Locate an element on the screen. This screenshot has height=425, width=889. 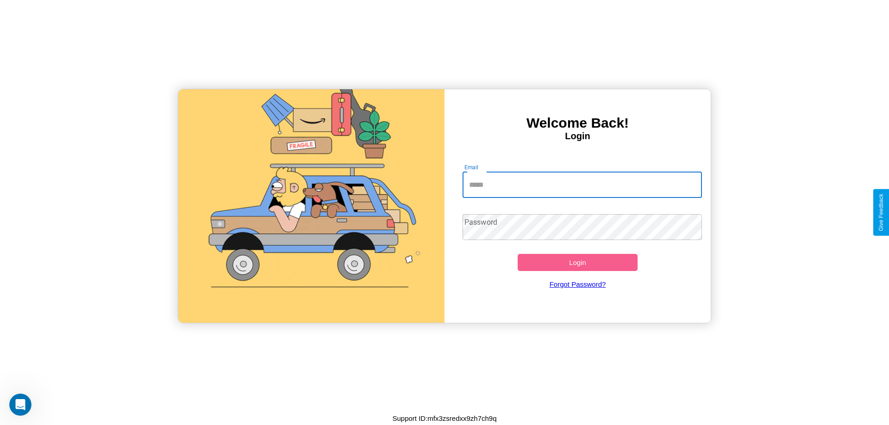
button: Login is located at coordinates (577, 262).